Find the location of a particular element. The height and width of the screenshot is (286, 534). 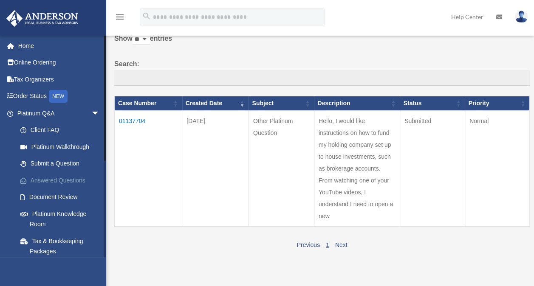

input: Search: is located at coordinates (322, 78).